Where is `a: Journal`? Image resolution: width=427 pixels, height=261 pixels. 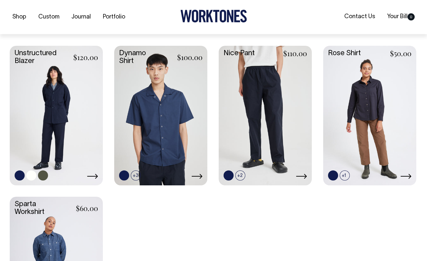
a: Journal is located at coordinates (81, 17).